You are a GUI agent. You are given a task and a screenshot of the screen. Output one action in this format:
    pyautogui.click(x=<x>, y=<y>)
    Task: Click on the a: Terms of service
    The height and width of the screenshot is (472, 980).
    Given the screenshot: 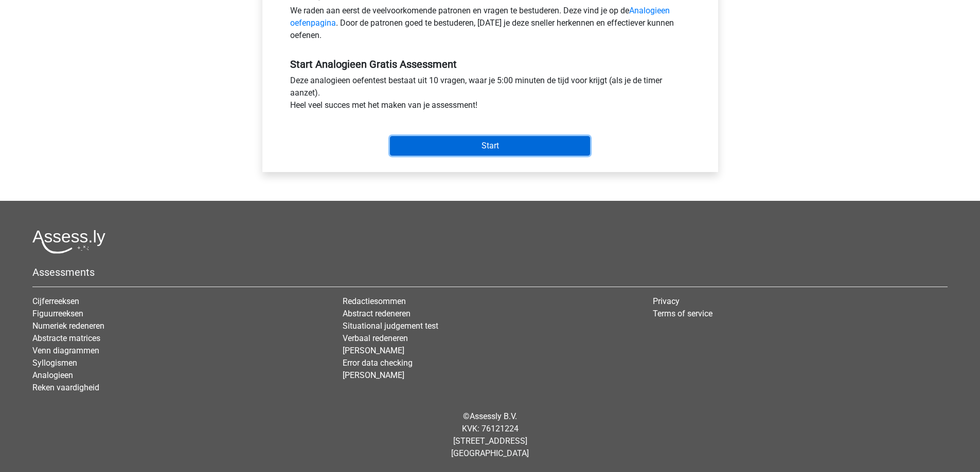 What is the action you would take?
    pyautogui.click(x=683, y=313)
    